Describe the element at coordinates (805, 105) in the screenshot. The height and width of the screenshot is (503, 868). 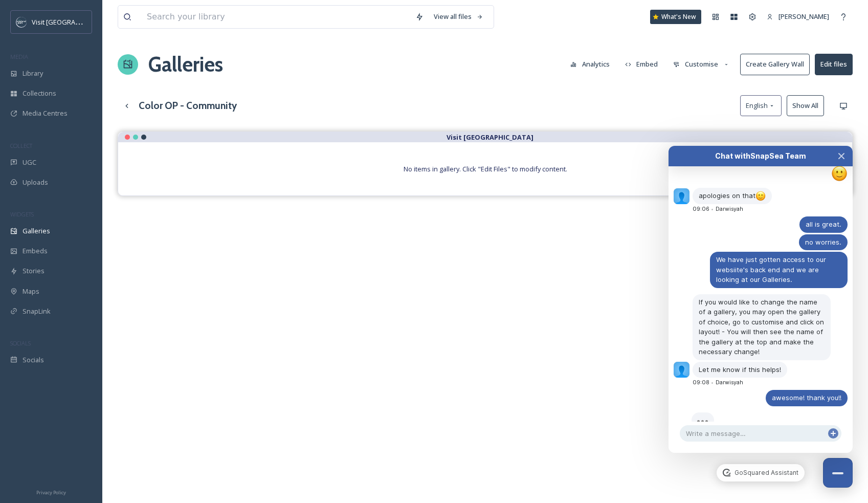
I see `button: Show All` at that location.